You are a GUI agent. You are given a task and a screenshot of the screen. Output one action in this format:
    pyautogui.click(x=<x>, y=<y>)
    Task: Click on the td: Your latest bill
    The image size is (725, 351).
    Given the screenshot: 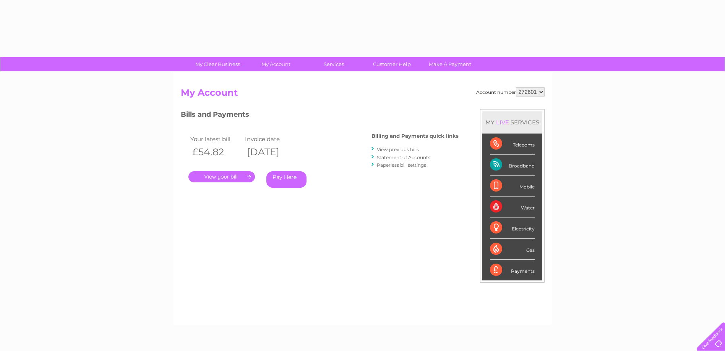 What is the action you would take?
    pyautogui.click(x=216, y=139)
    